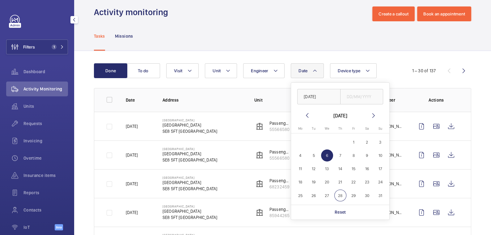 The height and width of the screenshot is (235, 491). Describe the element at coordinates (380, 155) in the screenshot. I see `button: August 10, 2025` at that location.